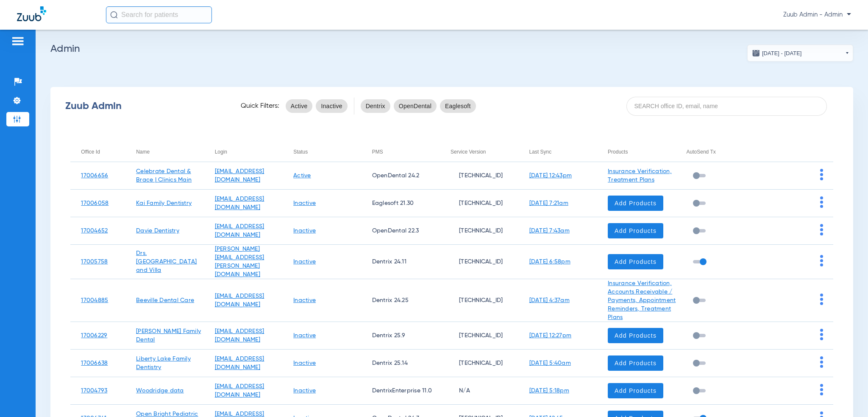 This screenshot has width=868, height=417. Describe the element at coordinates (31, 14) in the screenshot. I see `img: Zuub Logo` at that location.